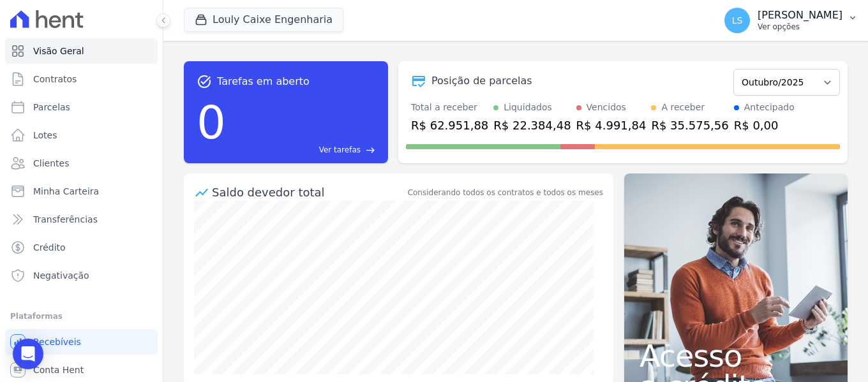  I want to click on span: Ver tarefas, so click(339, 150).